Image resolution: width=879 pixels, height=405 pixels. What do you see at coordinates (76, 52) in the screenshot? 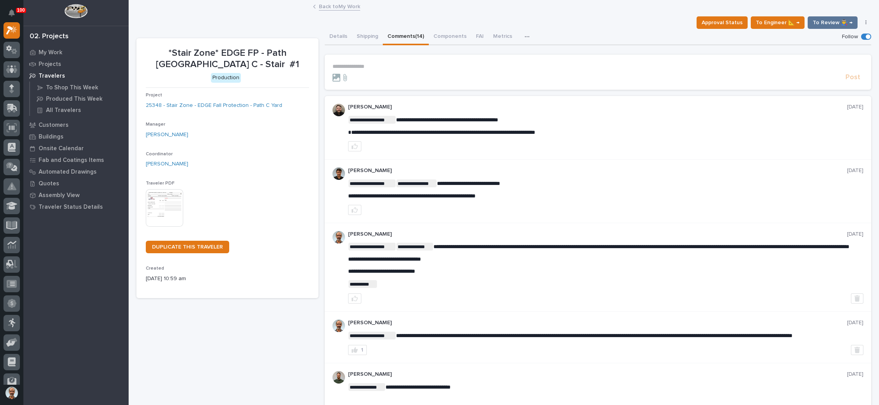
I see `a: My Work` at bounding box center [76, 52].